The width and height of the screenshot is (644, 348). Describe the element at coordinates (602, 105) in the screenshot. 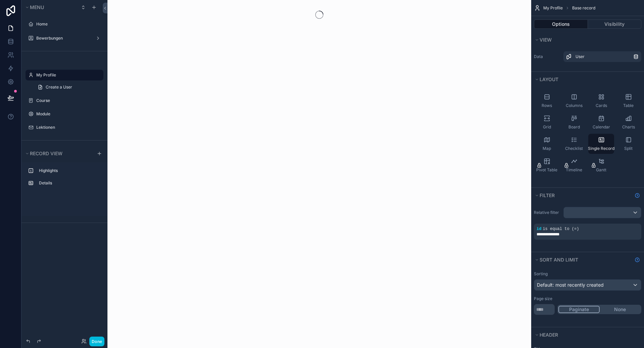

I see `span: Cards` at that location.